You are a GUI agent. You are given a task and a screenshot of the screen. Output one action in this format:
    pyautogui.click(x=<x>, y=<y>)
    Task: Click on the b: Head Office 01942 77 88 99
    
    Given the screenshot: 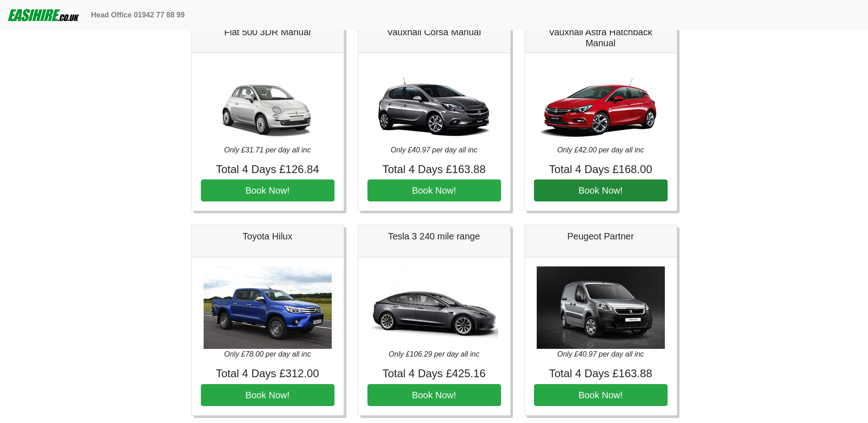 What is the action you would take?
    pyautogui.click(x=138, y=15)
    